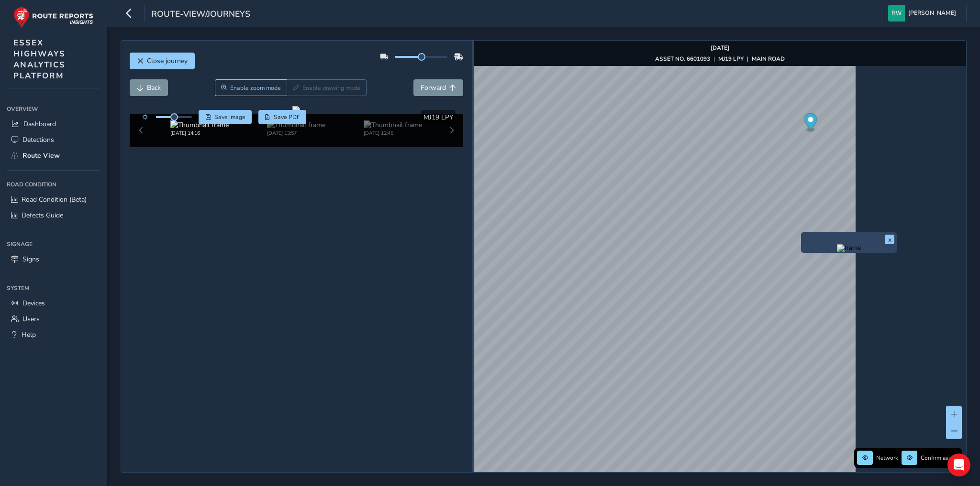 Image resolution: width=980 pixels, height=486 pixels. What do you see at coordinates (849, 248) in the screenshot?
I see `img: frame` at bounding box center [849, 248].